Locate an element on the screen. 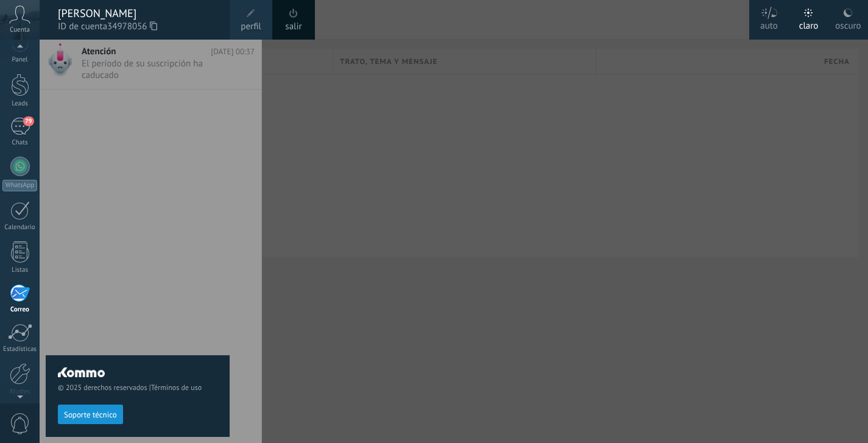  span: © 2025 derechos reservados | is located at coordinates (138, 388).